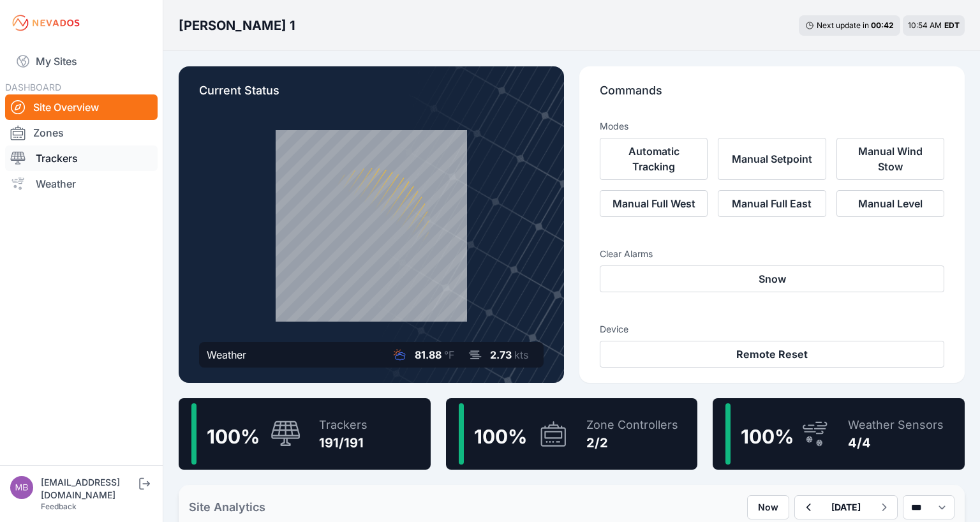 The image size is (980, 522). I want to click on div: Zone Controllers, so click(632, 425).